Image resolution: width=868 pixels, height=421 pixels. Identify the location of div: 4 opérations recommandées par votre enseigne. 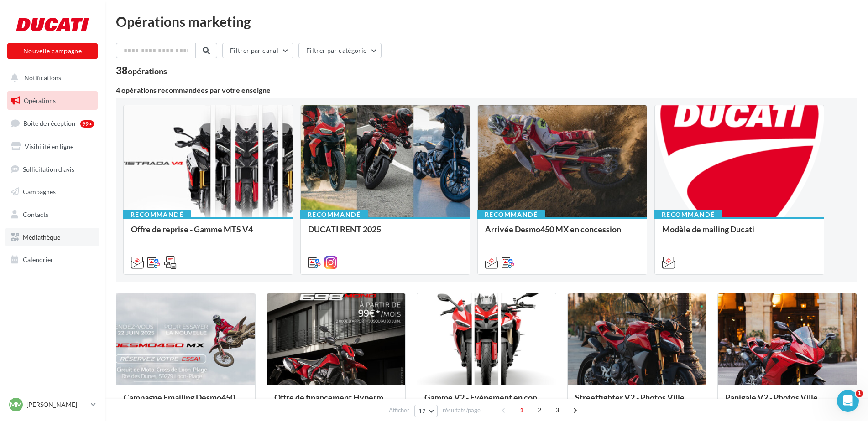
(487, 90).